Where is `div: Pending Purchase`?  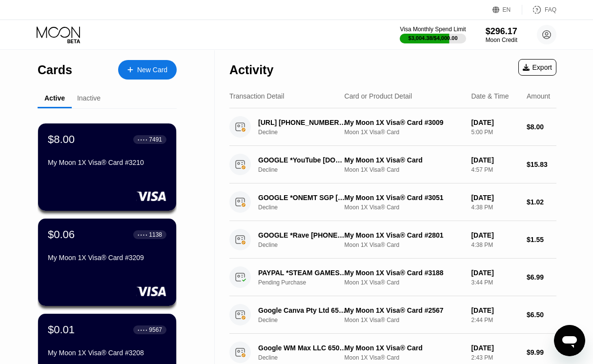 div: Pending Purchase is located at coordinates (306, 282).